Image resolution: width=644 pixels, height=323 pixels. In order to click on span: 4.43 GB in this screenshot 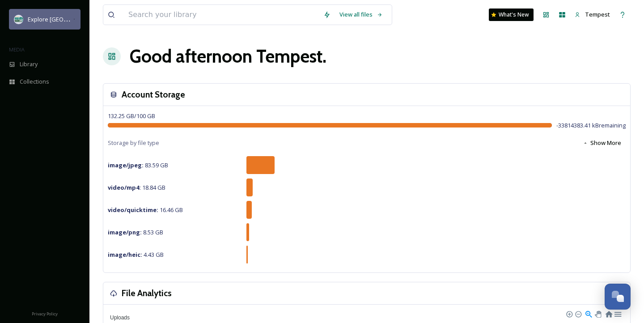, I will do `click(136, 255)`.